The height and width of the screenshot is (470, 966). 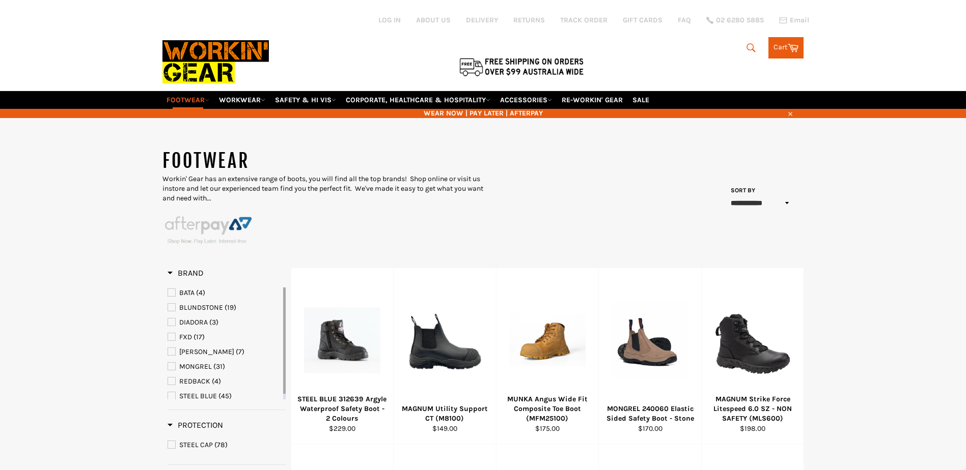 I want to click on span: Protection, so click(x=195, y=425).